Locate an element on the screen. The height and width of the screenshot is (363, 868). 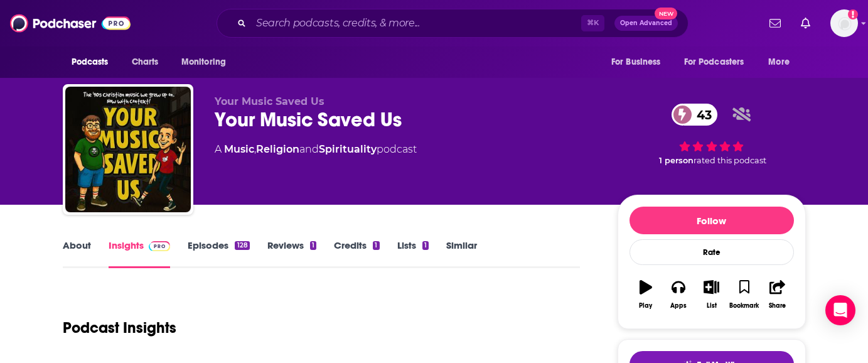
button: Bookmark is located at coordinates (744, 294).